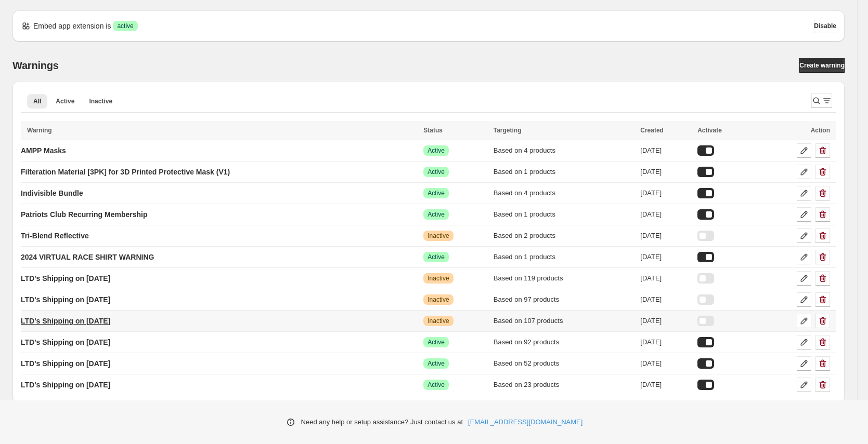 The image size is (868, 444). I want to click on span: Targeting, so click(508, 130).